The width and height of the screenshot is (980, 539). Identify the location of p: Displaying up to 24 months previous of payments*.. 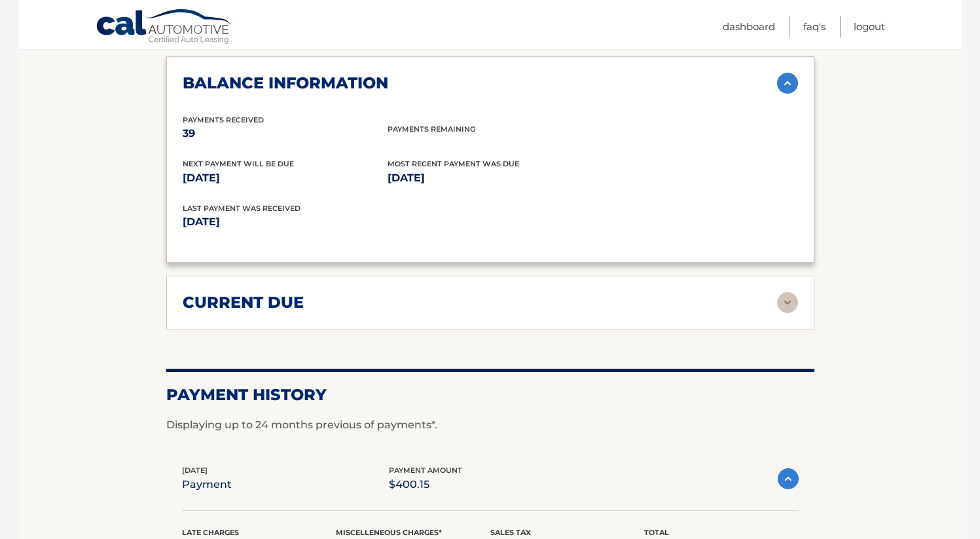
(491, 425).